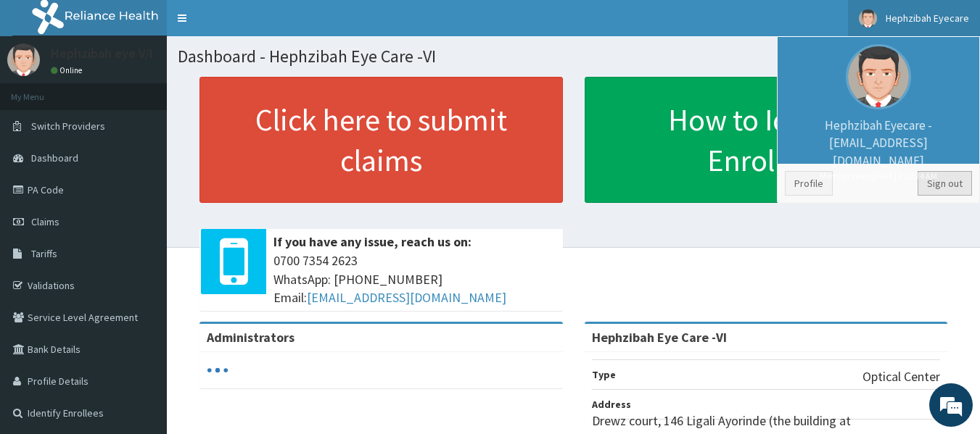 This screenshot has width=980, height=434. What do you see at coordinates (45, 222) in the screenshot?
I see `span: Claims` at bounding box center [45, 222].